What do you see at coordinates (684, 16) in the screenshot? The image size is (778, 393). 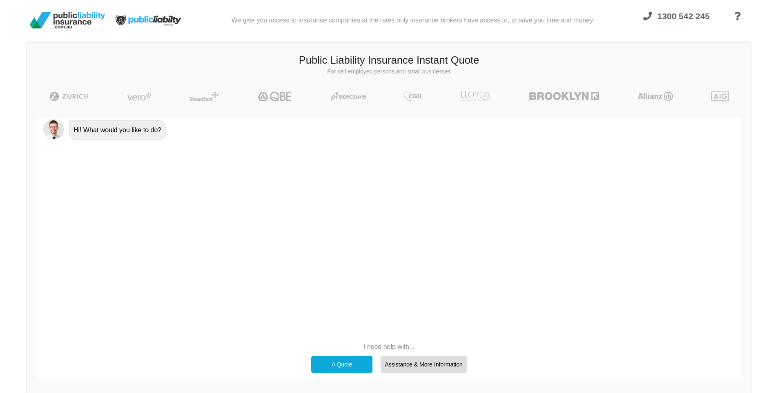 I see `span: 1300 542 245` at bounding box center [684, 16].